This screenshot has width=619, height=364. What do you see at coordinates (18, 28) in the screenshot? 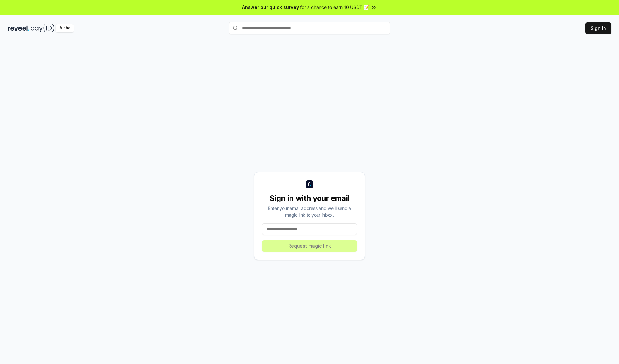
I see `img: reveel_dark` at bounding box center [18, 28].